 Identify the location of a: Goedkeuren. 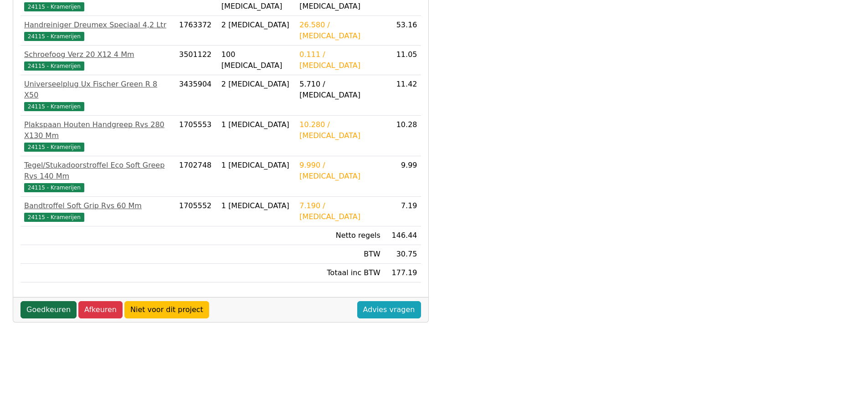
(48, 310).